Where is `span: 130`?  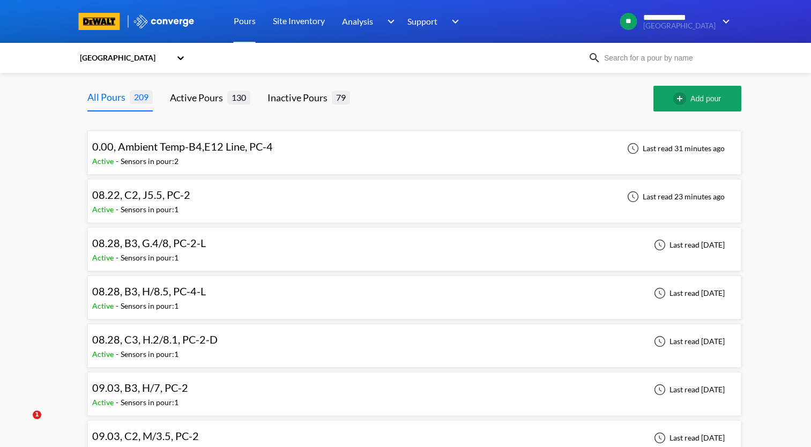 span: 130 is located at coordinates (238, 97).